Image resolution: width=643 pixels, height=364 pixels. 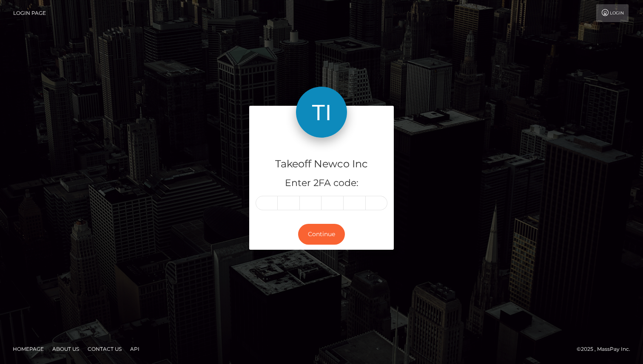 What do you see at coordinates (135, 349) in the screenshot?
I see `a: API` at bounding box center [135, 349].